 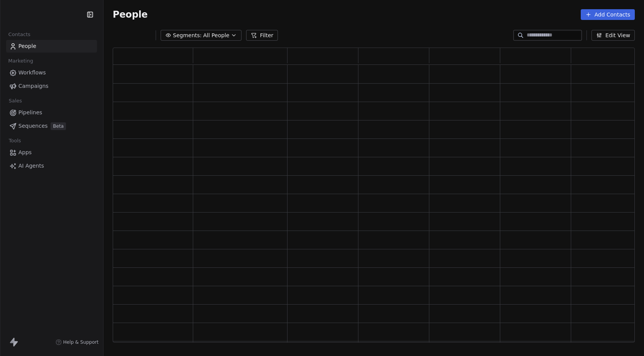 I want to click on a: People, so click(x=51, y=46).